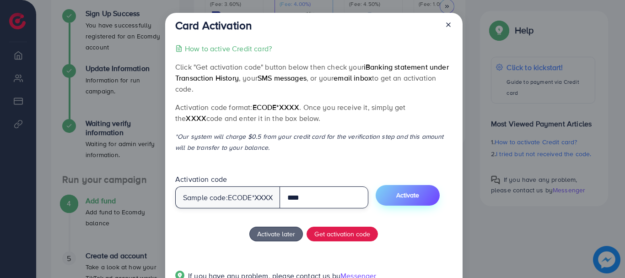  I want to click on label: Activation code, so click(201, 179).